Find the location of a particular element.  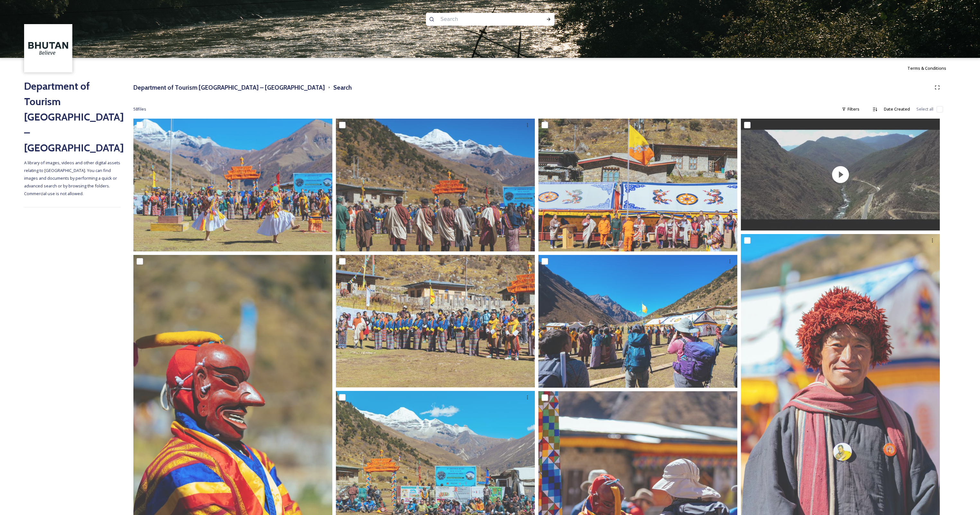

img: thumbnail is located at coordinates (840, 174).